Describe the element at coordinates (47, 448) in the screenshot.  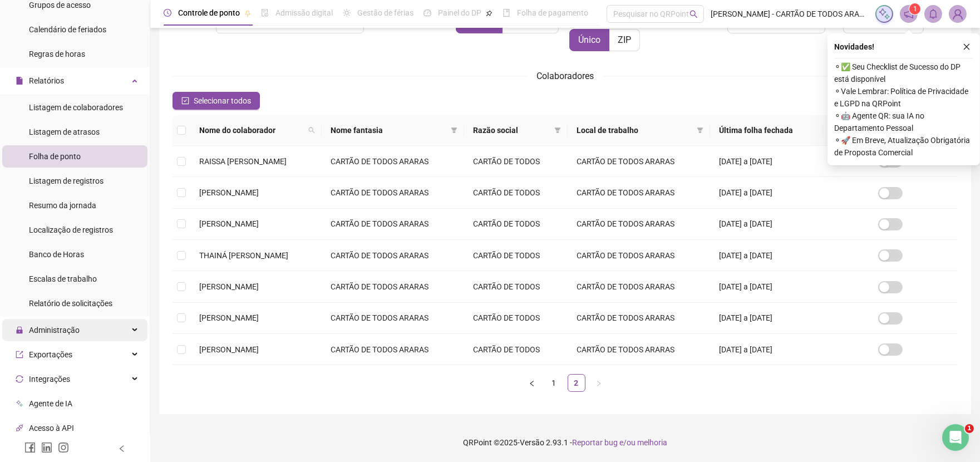
I see `span: linkedin` at that location.